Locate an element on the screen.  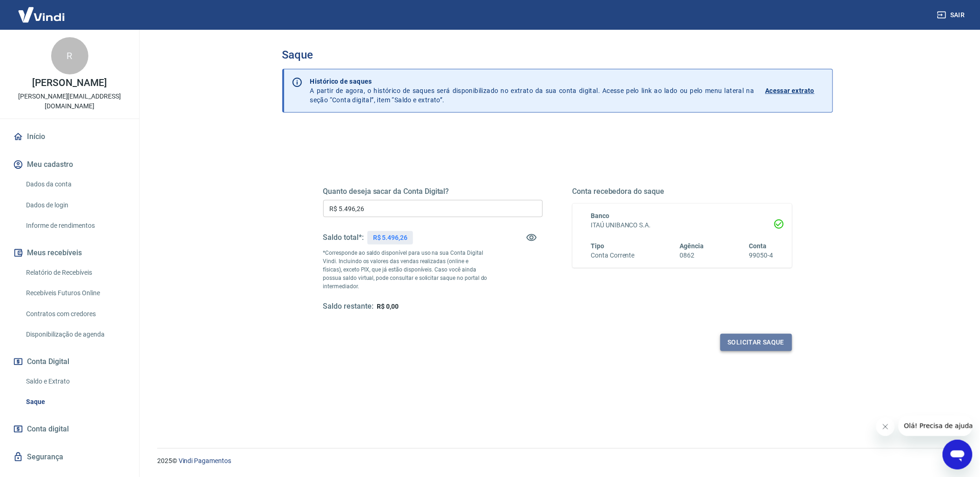
span: Banco is located at coordinates (601, 215).